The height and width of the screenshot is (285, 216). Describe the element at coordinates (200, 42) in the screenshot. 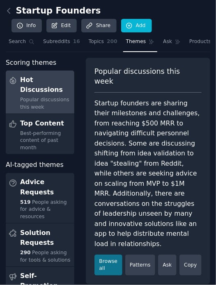

I see `span: Products` at that location.